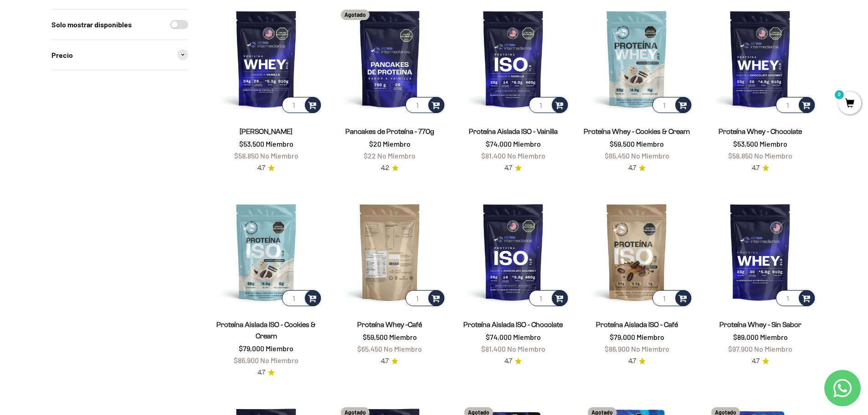  What do you see at coordinates (369, 155) in the screenshot?
I see `span: $22` at bounding box center [369, 155].